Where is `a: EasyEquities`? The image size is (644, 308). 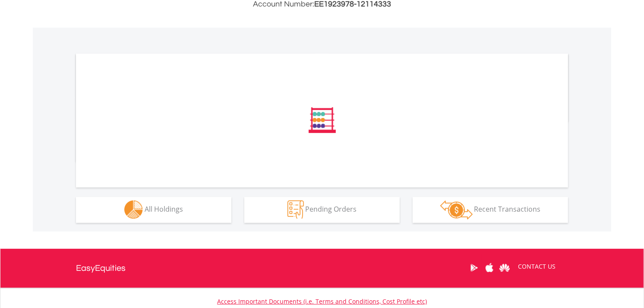
a: EasyEquities is located at coordinates (100, 268).